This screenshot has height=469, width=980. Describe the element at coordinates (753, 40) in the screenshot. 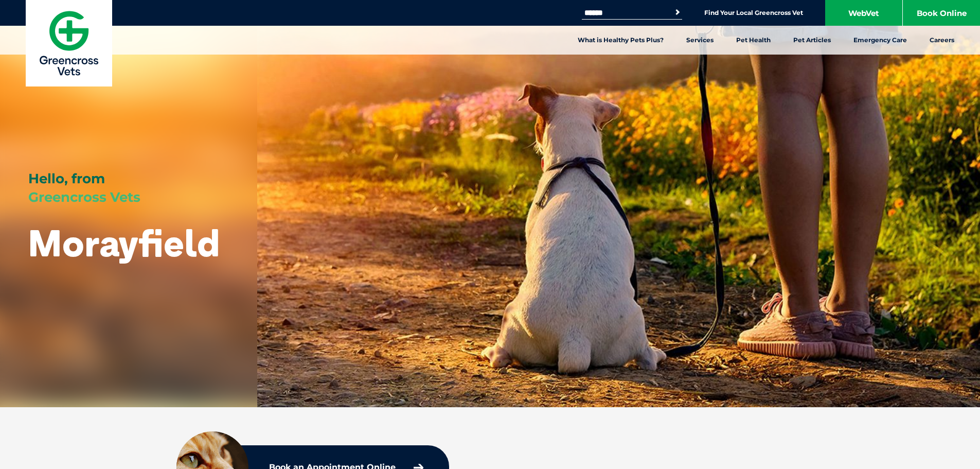

I see `a: Pet Health` at that location.